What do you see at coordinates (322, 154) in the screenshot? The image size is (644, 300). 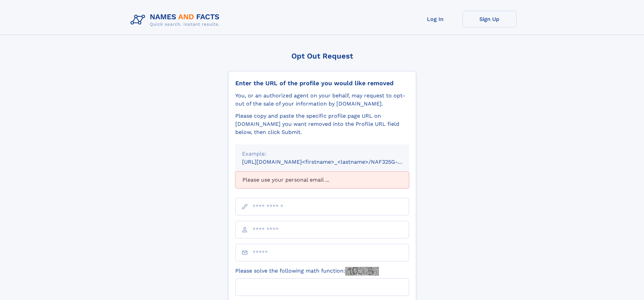 I see `div: Example:` at bounding box center [322, 154].